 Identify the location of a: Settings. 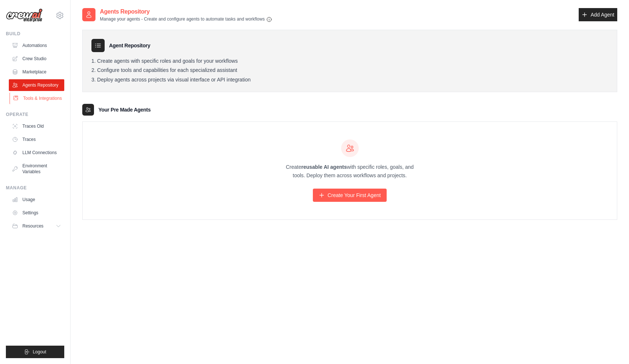
(36, 213).